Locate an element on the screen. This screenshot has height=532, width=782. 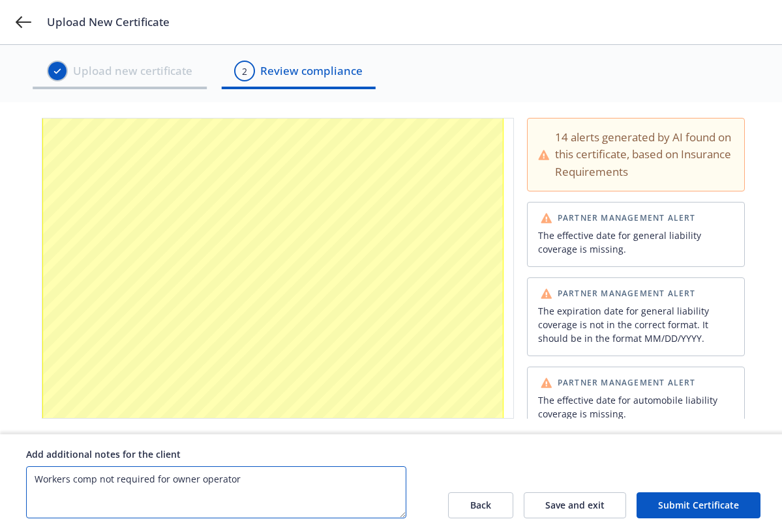
span: Review compliance is located at coordinates (311, 71).